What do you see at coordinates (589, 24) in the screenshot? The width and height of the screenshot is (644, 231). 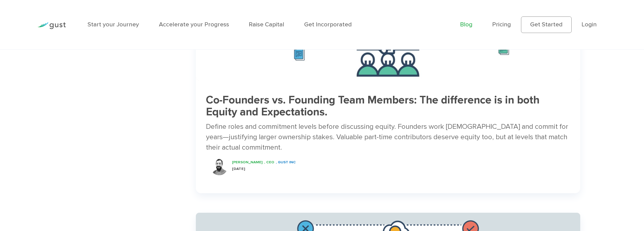 I see `a: Login` at bounding box center [589, 24].